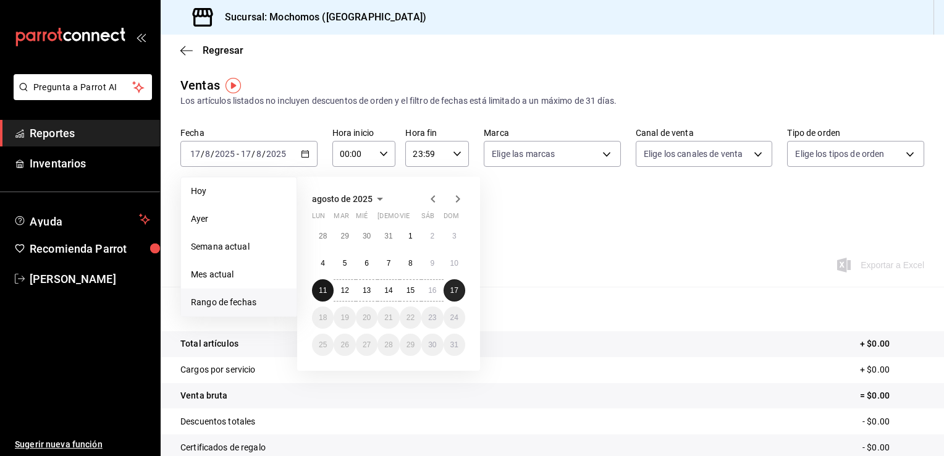 The height and width of the screenshot is (456, 944). What do you see at coordinates (200, 85) in the screenshot?
I see `div: Ventas` at bounding box center [200, 85].